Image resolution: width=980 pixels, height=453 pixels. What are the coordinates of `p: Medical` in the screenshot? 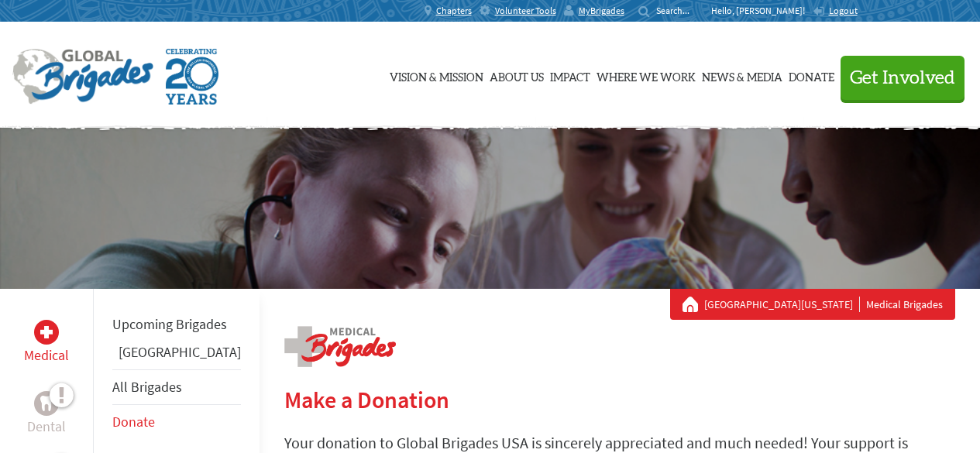 It's located at (47, 355).